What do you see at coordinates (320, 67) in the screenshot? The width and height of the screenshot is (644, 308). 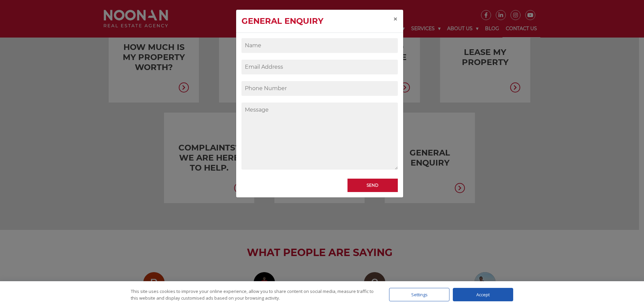 I see `input: Email Address` at bounding box center [320, 67].